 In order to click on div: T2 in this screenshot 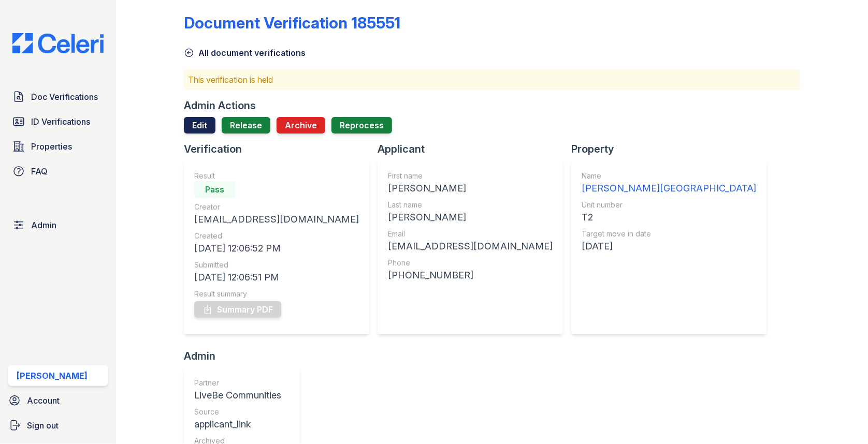, I will do `click(669, 218)`.